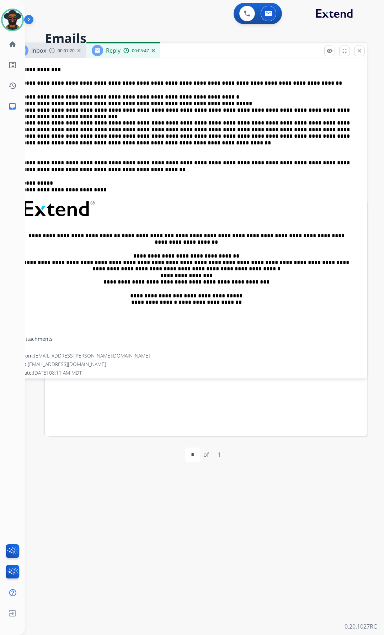 This screenshot has height=635, width=384. I want to click on span: Reply, so click(113, 51).